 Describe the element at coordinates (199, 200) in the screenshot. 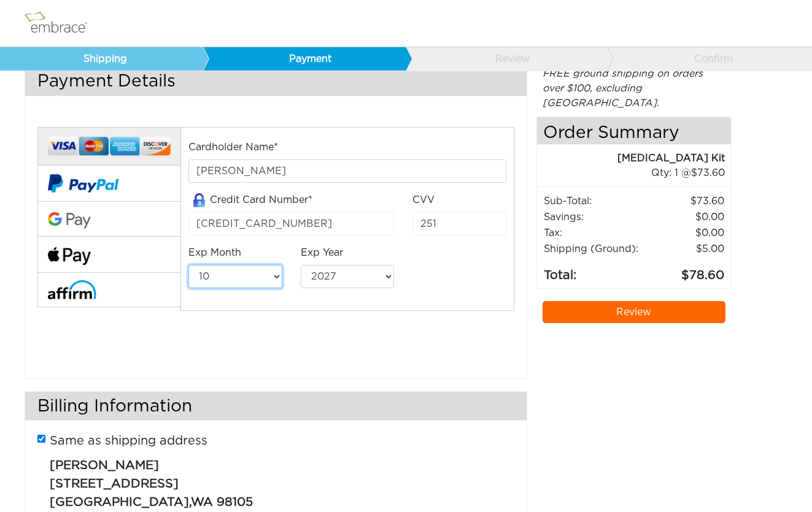

I see `img: amazon-lock.png` at that location.